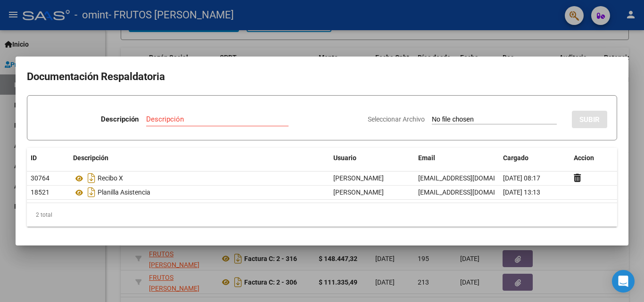  I want to click on datatable-header-cell: Usuario, so click(372, 158).